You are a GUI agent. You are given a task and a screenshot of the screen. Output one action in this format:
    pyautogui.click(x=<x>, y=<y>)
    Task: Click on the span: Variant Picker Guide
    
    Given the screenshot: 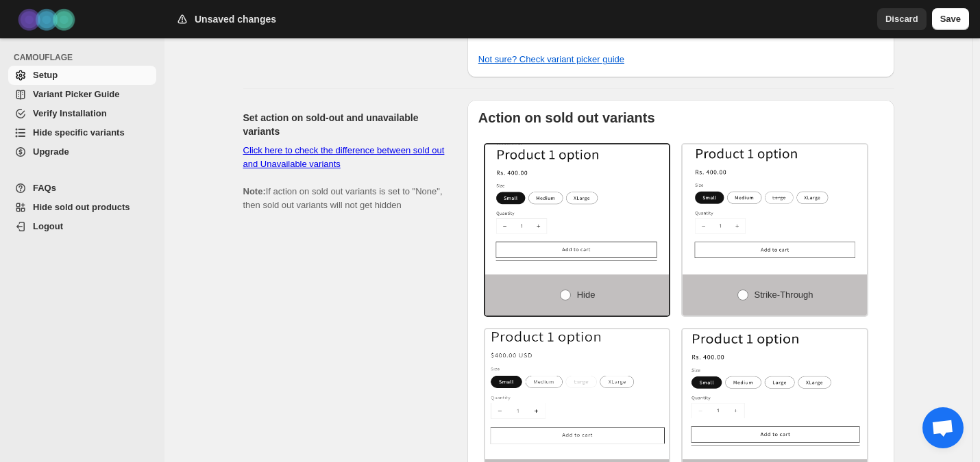 What is the action you would take?
    pyautogui.click(x=76, y=94)
    